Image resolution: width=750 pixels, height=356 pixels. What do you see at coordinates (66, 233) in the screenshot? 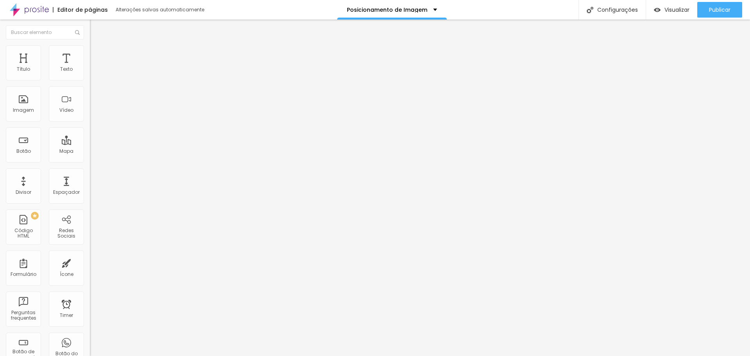
I see `div: Redes Sociais` at bounding box center [66, 233].